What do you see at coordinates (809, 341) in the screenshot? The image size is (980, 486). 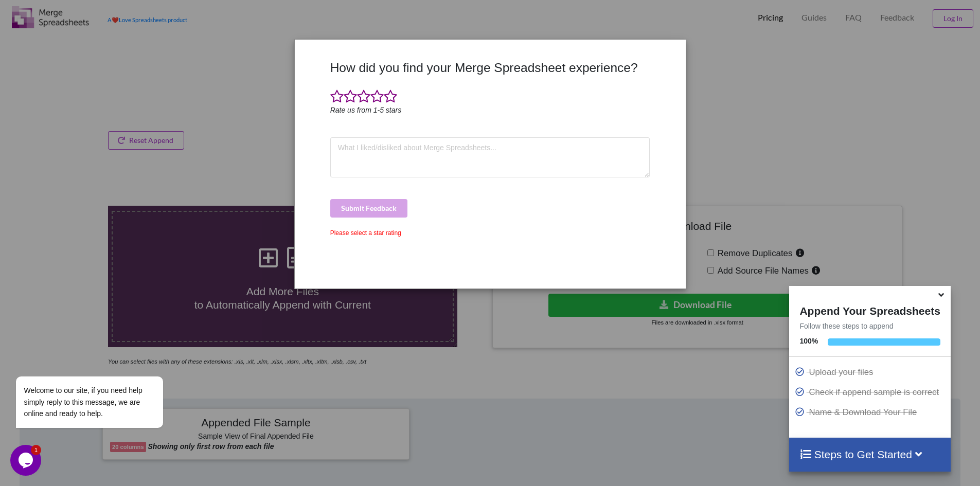 I see `b: 100 %` at bounding box center [809, 341].